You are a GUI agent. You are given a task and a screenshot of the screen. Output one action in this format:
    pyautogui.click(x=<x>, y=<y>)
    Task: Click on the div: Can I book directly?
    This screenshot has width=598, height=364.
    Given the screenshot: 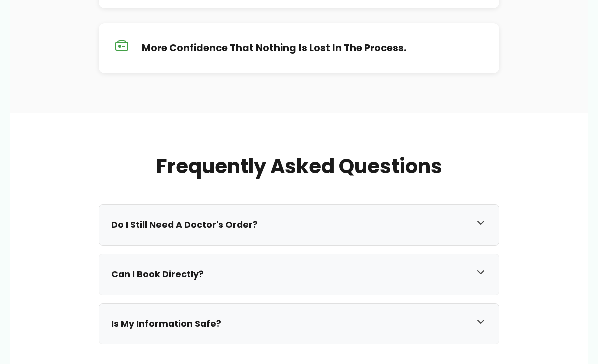 What is the action you would take?
    pyautogui.click(x=299, y=274)
    